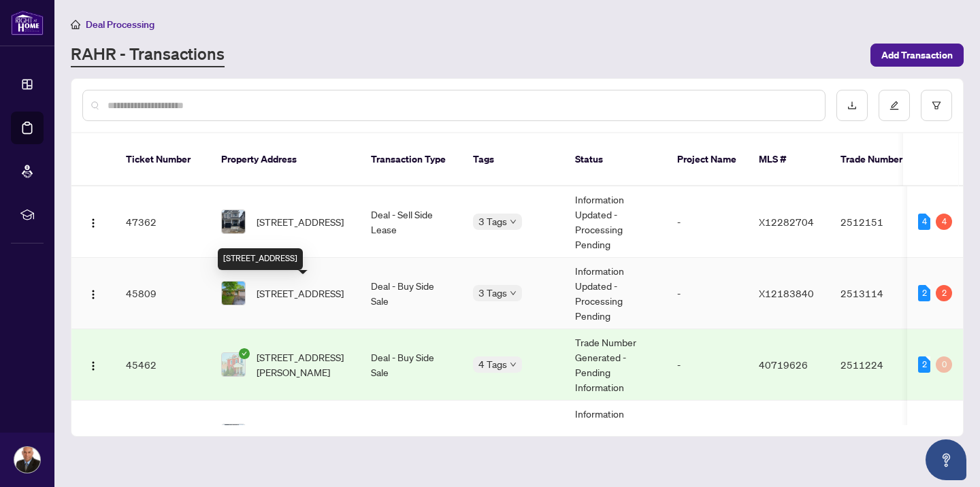  Describe the element at coordinates (27, 460) in the screenshot. I see `img: Profile Icon` at that location.